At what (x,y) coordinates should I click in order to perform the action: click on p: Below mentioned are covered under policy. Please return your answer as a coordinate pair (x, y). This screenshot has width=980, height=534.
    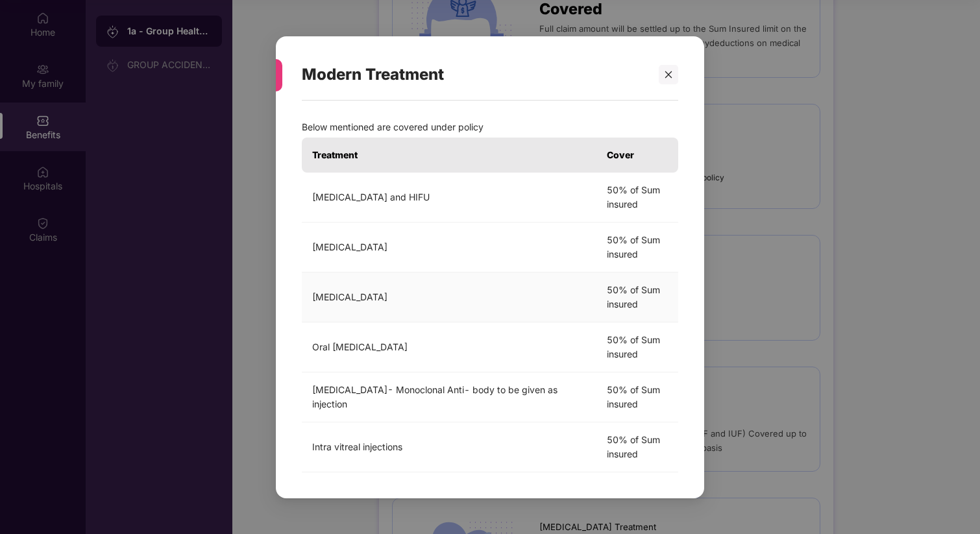
    Looking at the image, I should click on (490, 126).